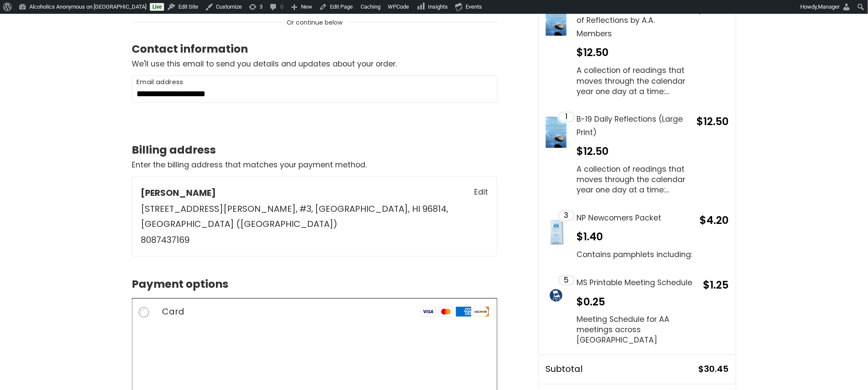  What do you see at coordinates (173, 312) in the screenshot?
I see `span: Card` at bounding box center [173, 312].